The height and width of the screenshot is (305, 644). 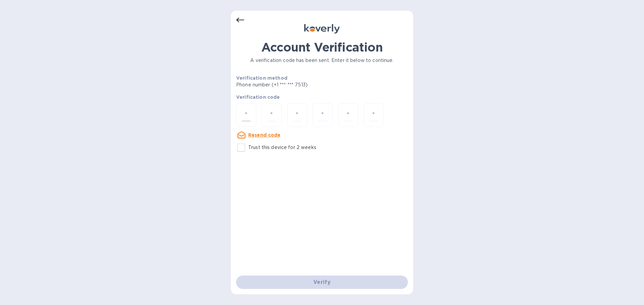 What do you see at coordinates (265, 135) in the screenshot?
I see `u: Resend code` at bounding box center [265, 135].